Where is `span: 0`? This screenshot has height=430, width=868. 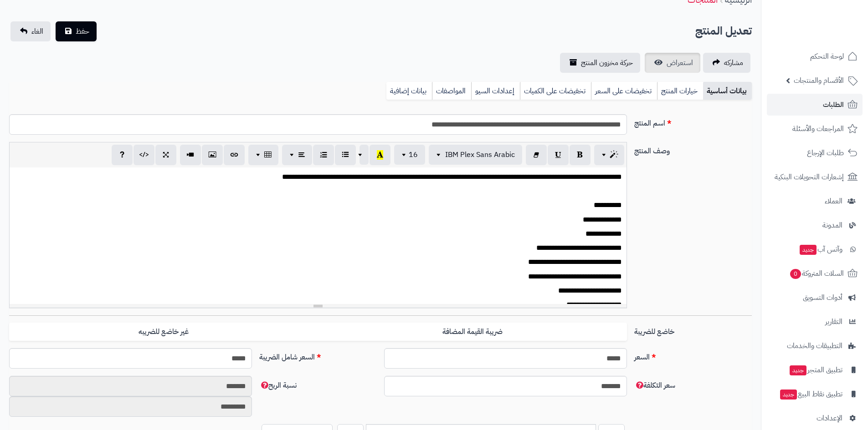
span: 0 is located at coordinates (795, 274).